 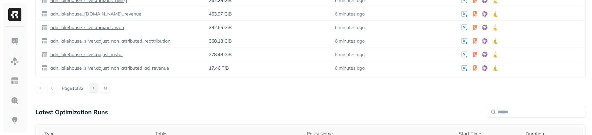 What do you see at coordinates (72, 112) in the screenshot?
I see `p: Latest Optimization Runs` at bounding box center [72, 112].